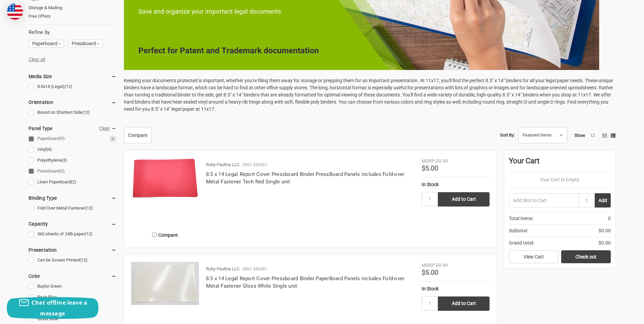 The image size is (644, 324). What do you see at coordinates (72, 224) in the screenshot?
I see `h5: Capacity` at bounding box center [72, 224].